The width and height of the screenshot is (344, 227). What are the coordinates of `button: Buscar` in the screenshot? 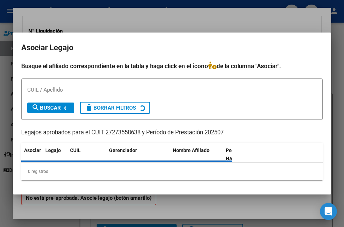 It's located at (51, 108).